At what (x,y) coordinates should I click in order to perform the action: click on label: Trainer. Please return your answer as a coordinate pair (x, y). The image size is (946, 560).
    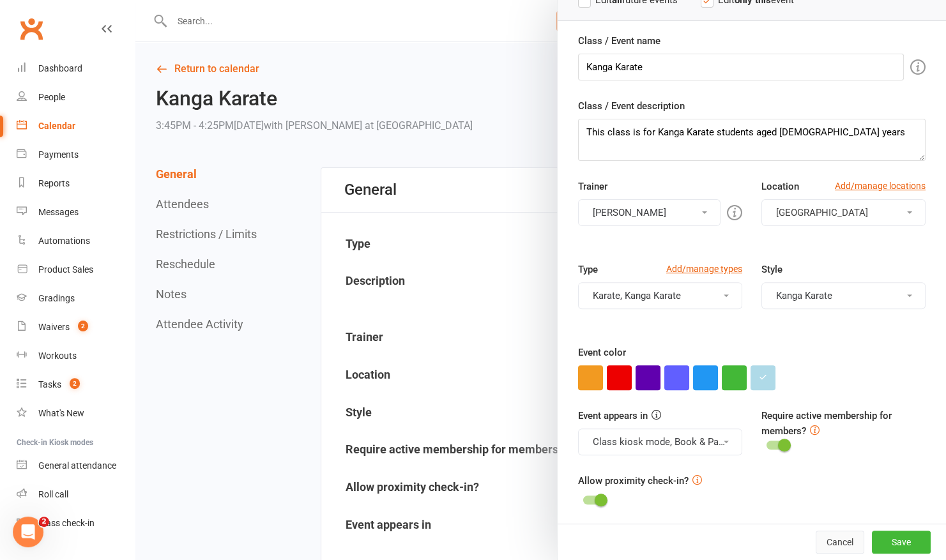
    Looking at the image, I should click on (593, 186).